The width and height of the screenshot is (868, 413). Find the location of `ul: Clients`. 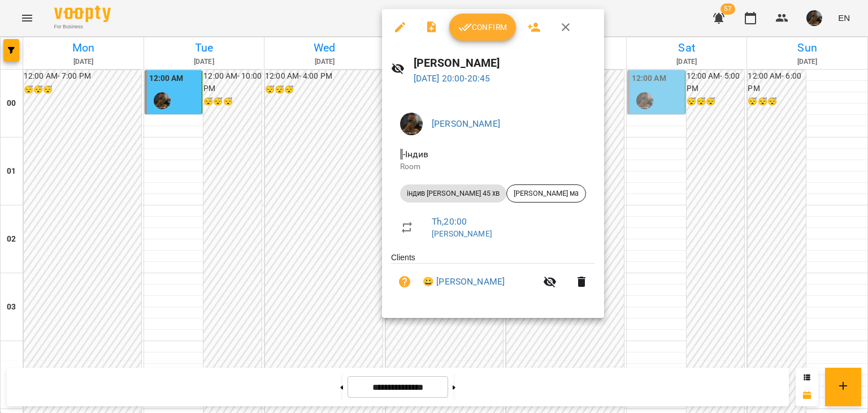

ul: Clients is located at coordinates (493, 278).